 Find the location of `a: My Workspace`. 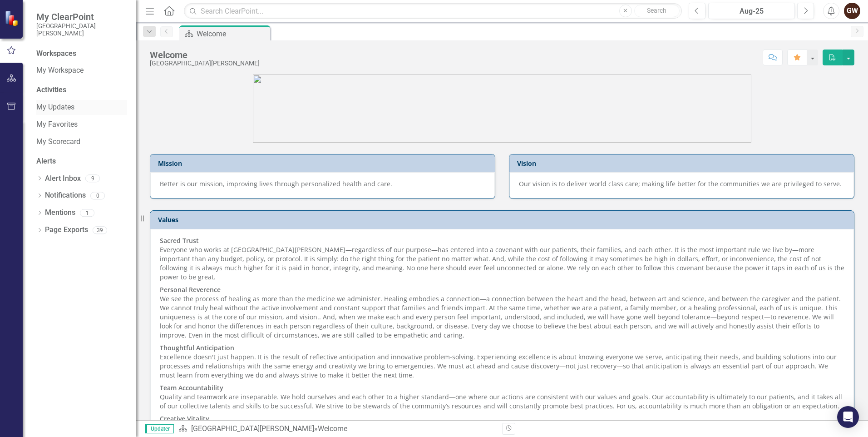

a: My Workspace is located at coordinates (82, 70).